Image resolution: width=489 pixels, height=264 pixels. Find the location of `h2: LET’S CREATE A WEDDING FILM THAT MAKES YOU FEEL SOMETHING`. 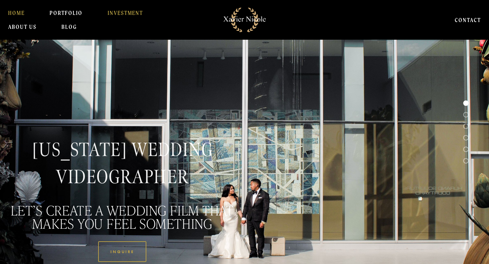

h2: LET’S CREATE A WEDDING FILM THAT MAKES YOU FEEL SOMETHING is located at coordinates (122, 217).